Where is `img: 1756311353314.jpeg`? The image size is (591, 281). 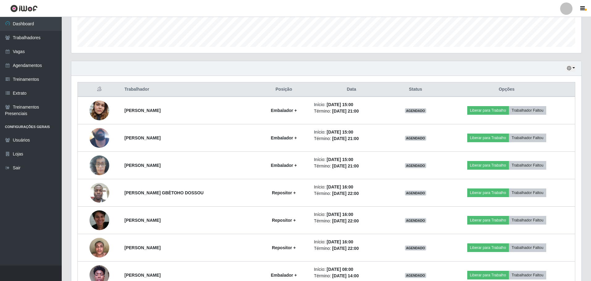 img: 1756311353314.jpeg is located at coordinates (99, 110).